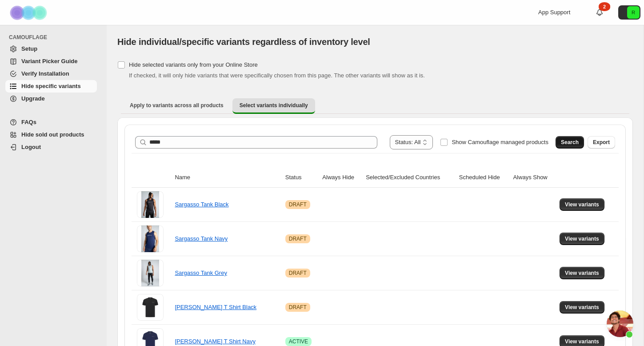  I want to click on span: Show Camouflage managed products, so click(500, 142).